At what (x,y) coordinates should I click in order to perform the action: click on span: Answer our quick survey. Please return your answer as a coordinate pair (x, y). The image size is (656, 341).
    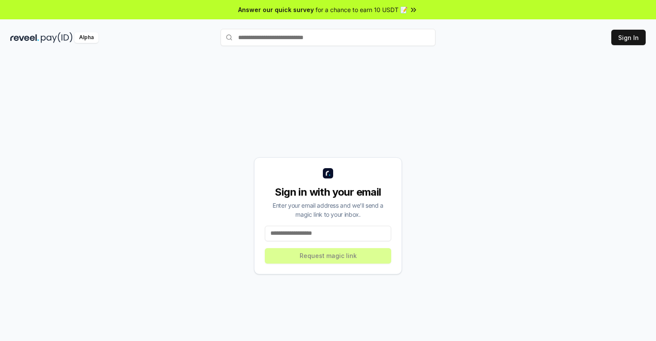
    Looking at the image, I should click on (276, 9).